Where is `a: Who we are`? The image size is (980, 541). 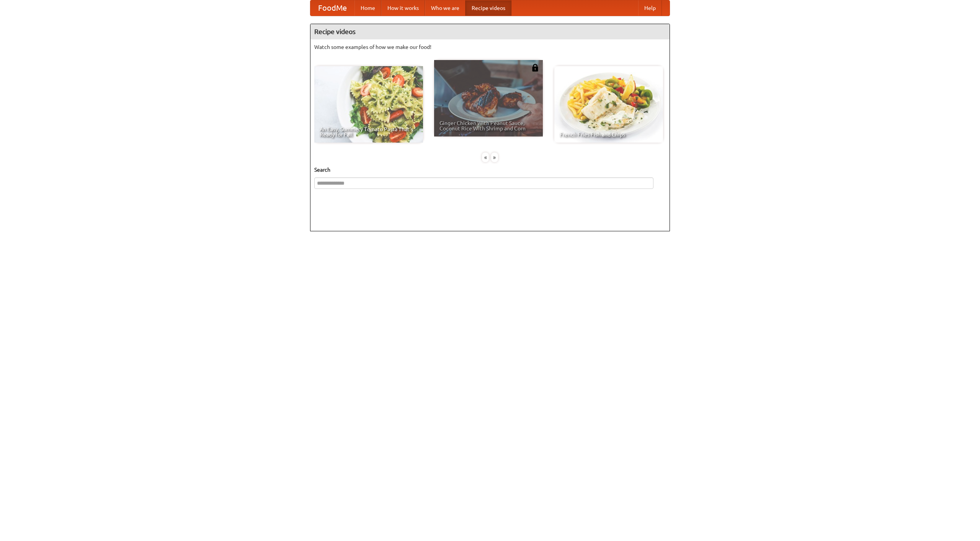
a: Who we are is located at coordinates (445, 8).